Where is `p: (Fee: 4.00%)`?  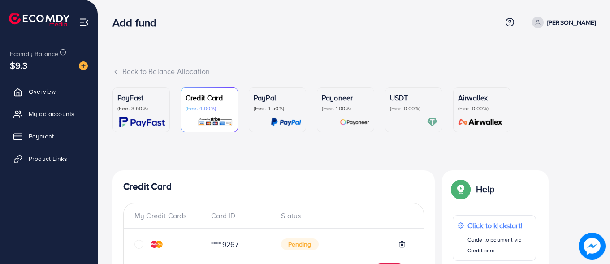
p: (Fee: 4.00%) is located at coordinates (209, 109).